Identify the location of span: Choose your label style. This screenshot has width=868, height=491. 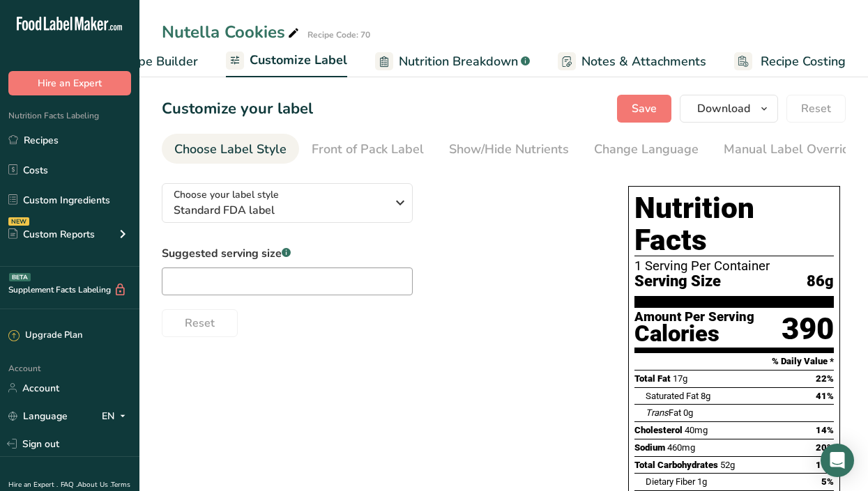
(226, 195).